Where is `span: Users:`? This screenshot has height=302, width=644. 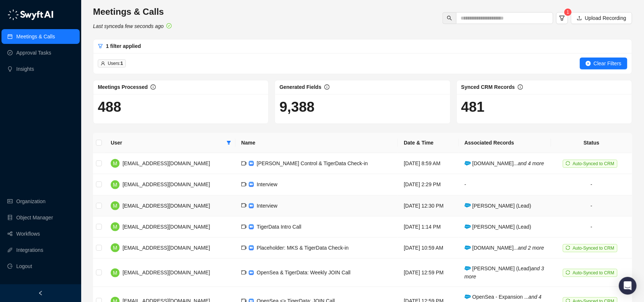
span: Users: is located at coordinates (115, 63).